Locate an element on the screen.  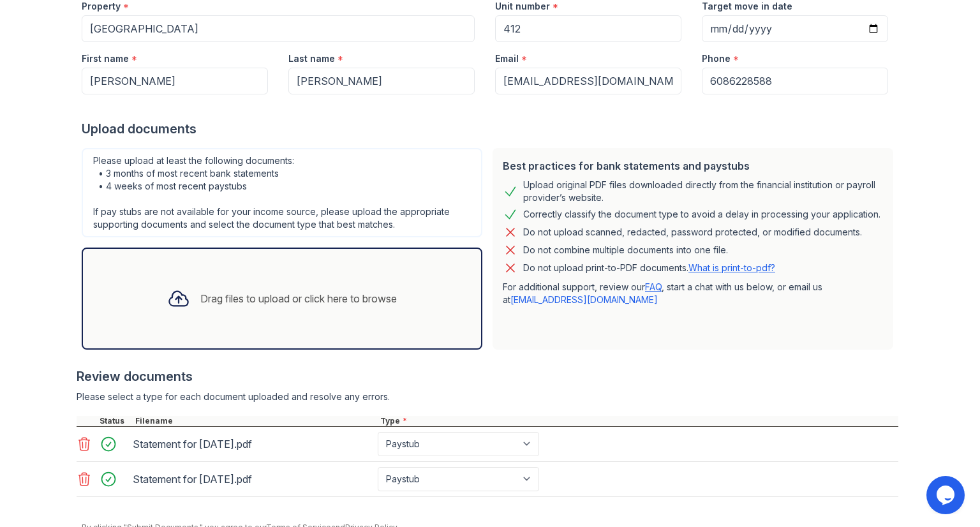
div: Please upload at least the following documents: • 3 months of most recent bank statements • 4 wee... is located at coordinates (282, 193).